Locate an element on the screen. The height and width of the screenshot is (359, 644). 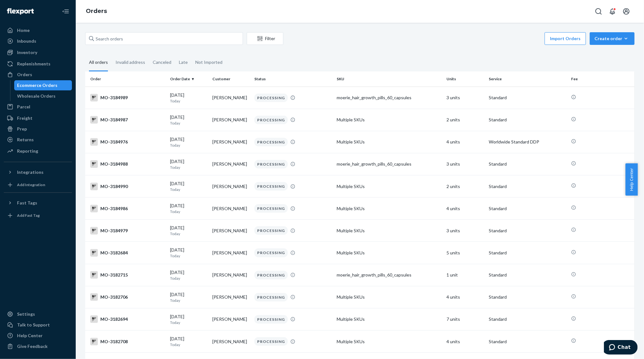
button: Open notifications is located at coordinates (612, 11).